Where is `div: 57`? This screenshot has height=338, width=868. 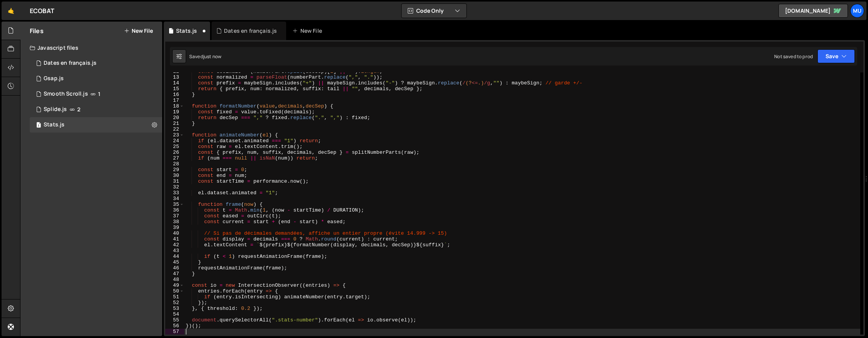 div: 57 is located at coordinates (175, 331).